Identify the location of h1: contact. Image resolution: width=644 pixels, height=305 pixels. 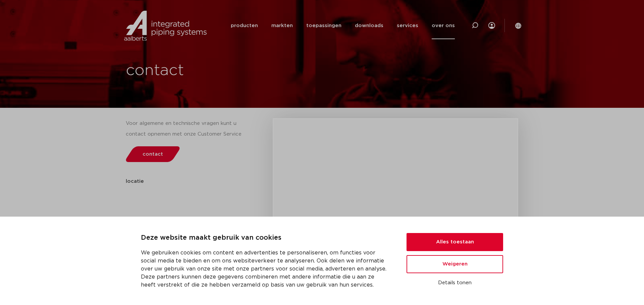
(236, 71).